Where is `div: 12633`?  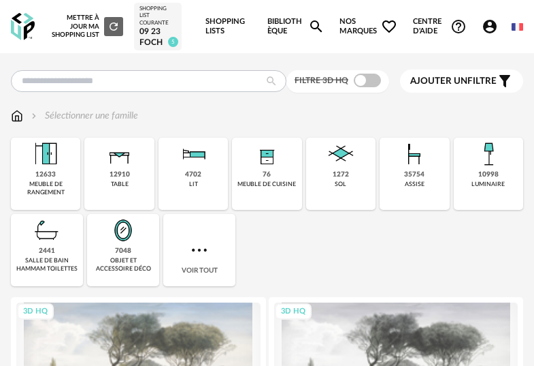
div: 12633 is located at coordinates (46, 174).